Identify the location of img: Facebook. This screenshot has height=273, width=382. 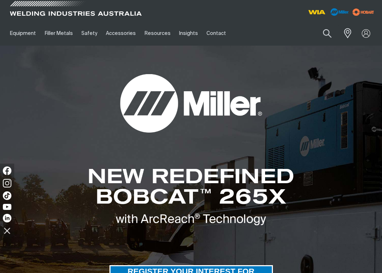
(7, 170).